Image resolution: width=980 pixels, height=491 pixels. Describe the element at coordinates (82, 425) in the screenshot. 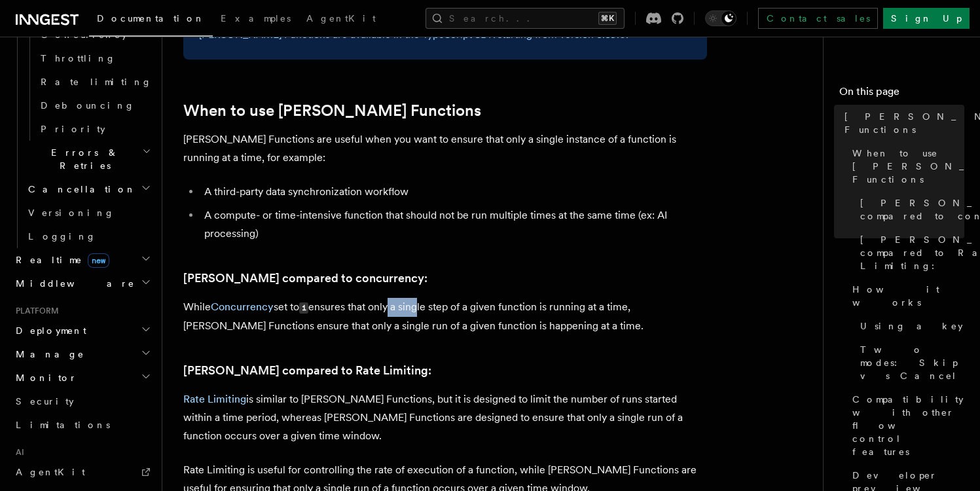

I see `a: Limitations` at that location.